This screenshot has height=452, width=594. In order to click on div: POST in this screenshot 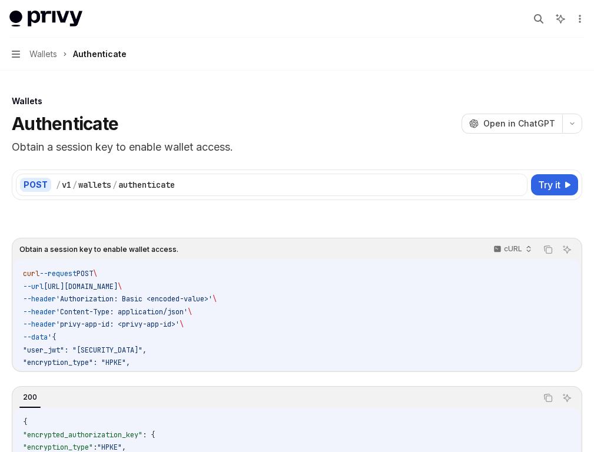, I will do `click(35, 185)`.